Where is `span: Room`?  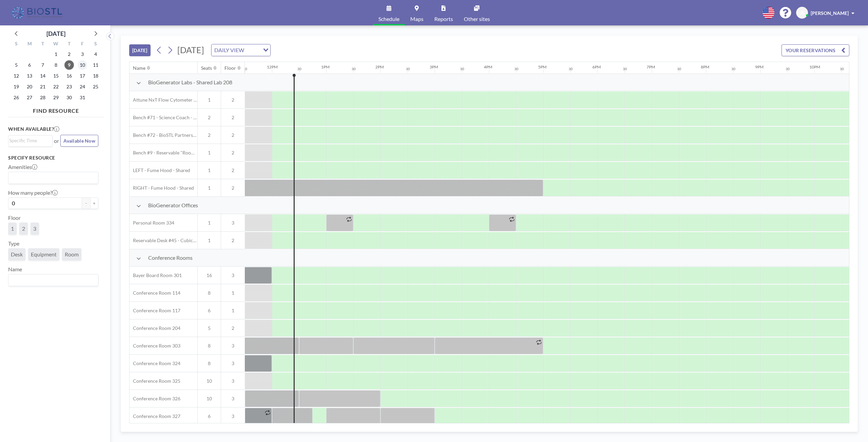
span: Room is located at coordinates (72, 254).